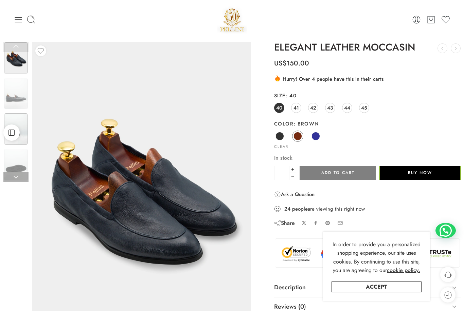 This screenshot has height=311, width=464. I want to click on a: Pellini -, so click(232, 19).